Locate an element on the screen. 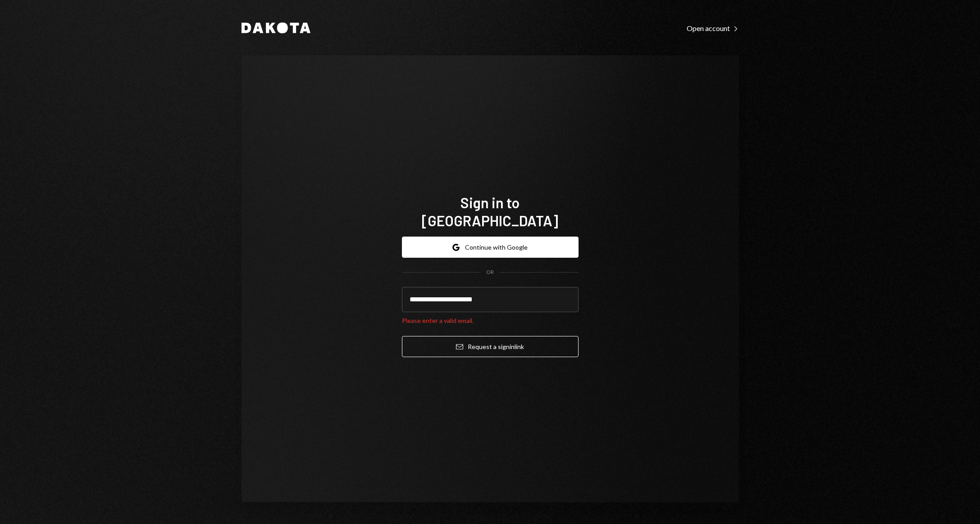 The width and height of the screenshot is (980, 524). button: Continue with Google is located at coordinates (490, 247).